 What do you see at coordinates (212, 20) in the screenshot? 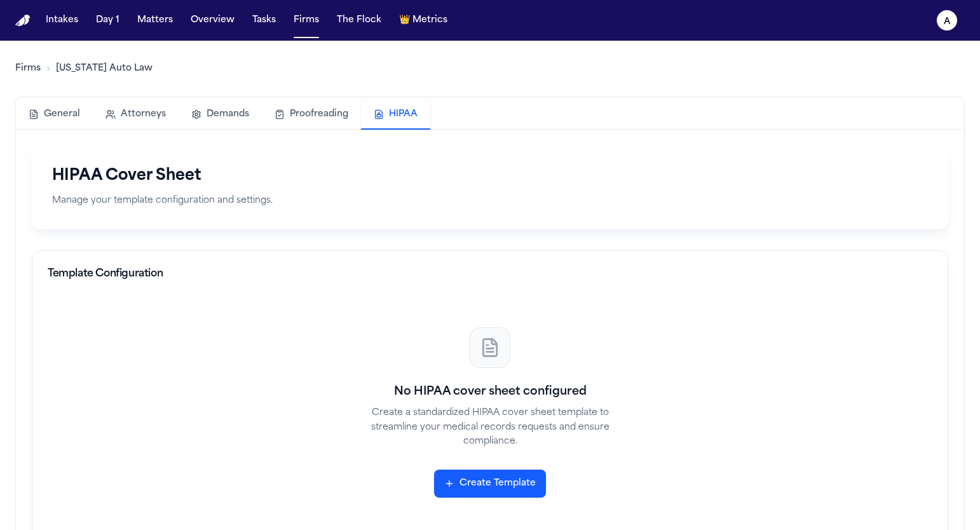
I see `a: Overview` at bounding box center [212, 20].